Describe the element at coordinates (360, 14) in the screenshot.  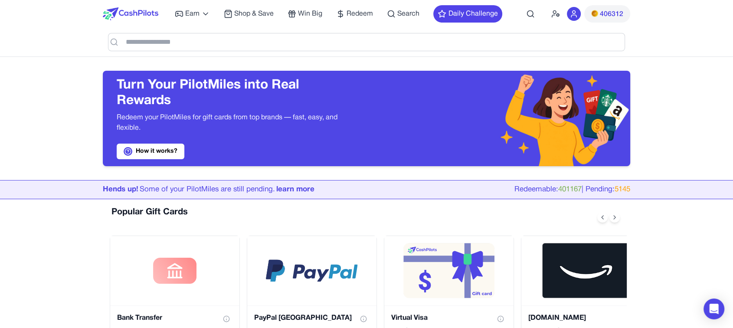
I see `span: Redeem` at that location.